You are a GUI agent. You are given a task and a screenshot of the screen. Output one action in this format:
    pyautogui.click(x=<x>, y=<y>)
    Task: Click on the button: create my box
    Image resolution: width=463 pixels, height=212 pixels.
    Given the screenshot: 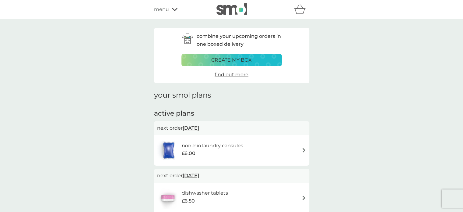 What is the action you would take?
    pyautogui.click(x=232, y=60)
    